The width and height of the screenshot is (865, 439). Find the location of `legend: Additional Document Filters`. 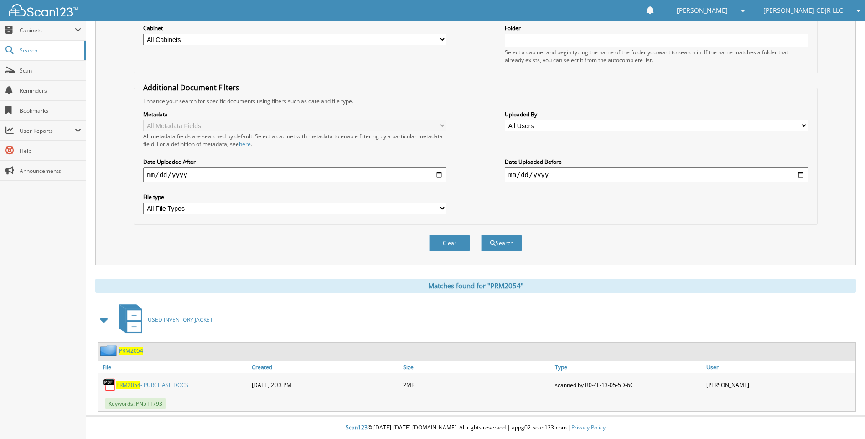

legend: Additional Document Filters is located at coordinates (191, 88).